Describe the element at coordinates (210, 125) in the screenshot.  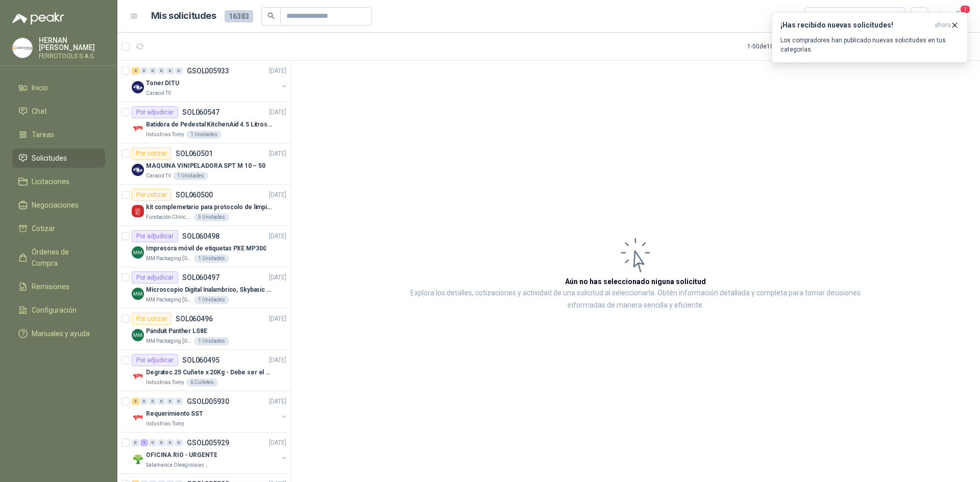
I see `p: Batidora de Pedestal KitchenAid 4.5 Litros Delux Plateado` at that location.